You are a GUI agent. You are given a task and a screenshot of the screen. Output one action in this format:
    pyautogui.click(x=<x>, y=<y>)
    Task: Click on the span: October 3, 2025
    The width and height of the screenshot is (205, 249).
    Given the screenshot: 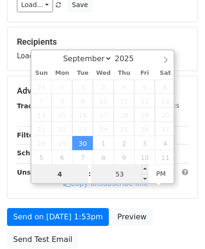 What is the action you would take?
    pyautogui.click(x=145, y=143)
    